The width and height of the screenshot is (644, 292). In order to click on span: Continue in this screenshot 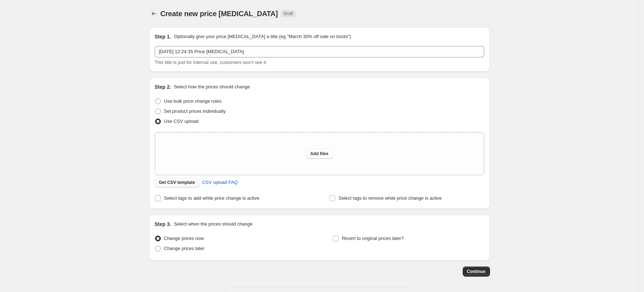, I will do `click(476, 271)`.